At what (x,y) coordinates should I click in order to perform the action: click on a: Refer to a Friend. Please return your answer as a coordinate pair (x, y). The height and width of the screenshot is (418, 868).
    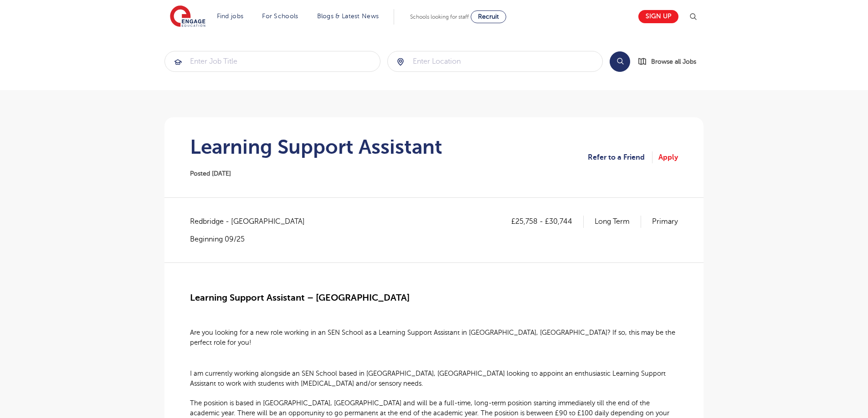
    Looking at the image, I should click on (621, 158).